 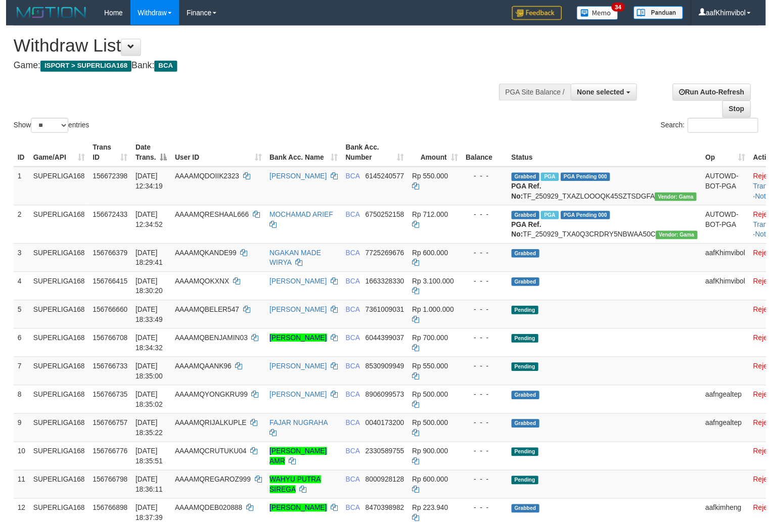 What do you see at coordinates (608, 228) in the screenshot?
I see `td: TF_250929_TXA0Q3CRDRY5NBWAA50C` at bounding box center [608, 228].